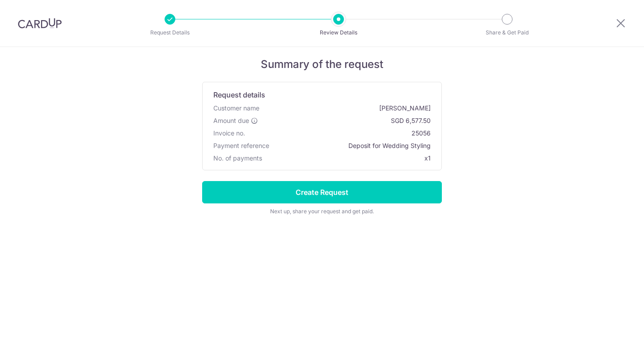 The width and height of the screenshot is (644, 342). What do you see at coordinates (239, 95) in the screenshot?
I see `span: Request details` at bounding box center [239, 95].